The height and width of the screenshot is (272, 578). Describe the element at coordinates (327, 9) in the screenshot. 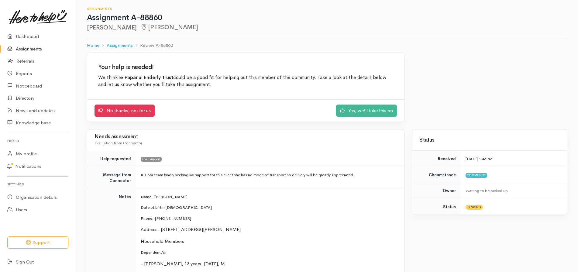

I see `h6: Assignments` at that location.